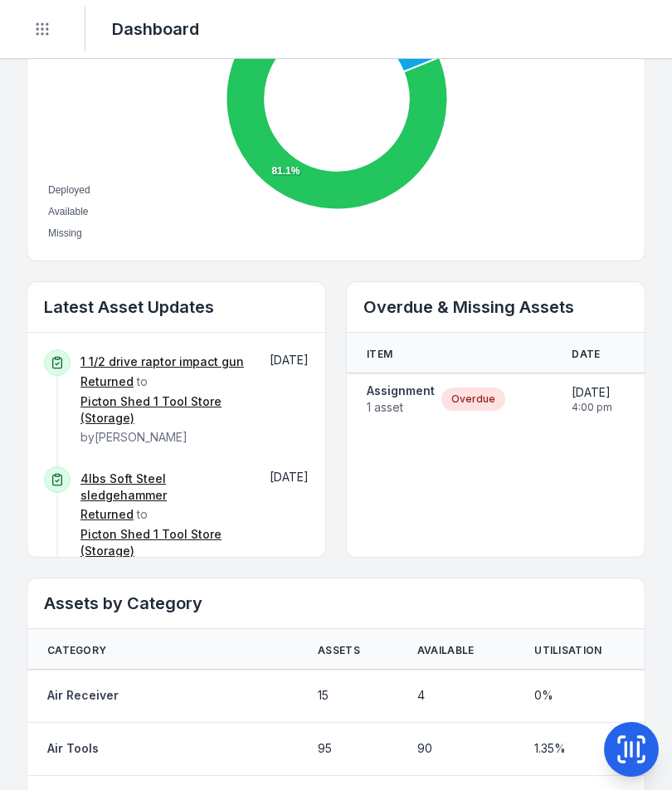  I want to click on a: 4lbs Soft Steel sledgehammer, so click(163, 487).